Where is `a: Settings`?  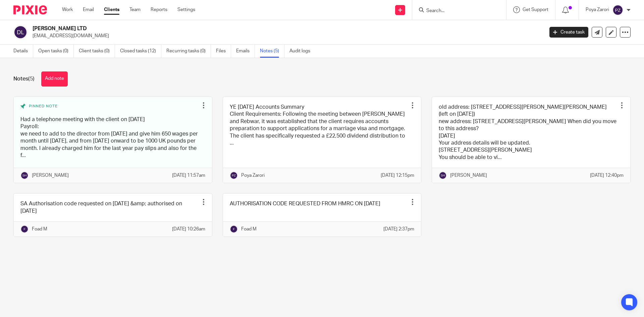 a: Settings is located at coordinates (186, 10).